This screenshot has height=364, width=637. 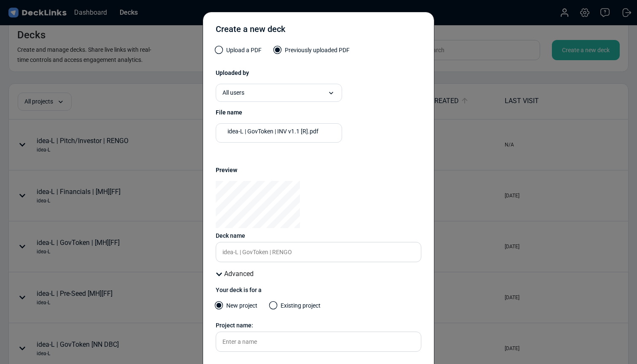 I want to click on div: Uploaded by, so click(x=318, y=73).